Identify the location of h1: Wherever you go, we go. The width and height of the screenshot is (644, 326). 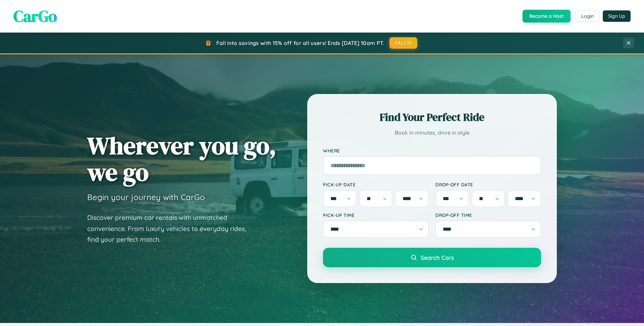
(182, 159).